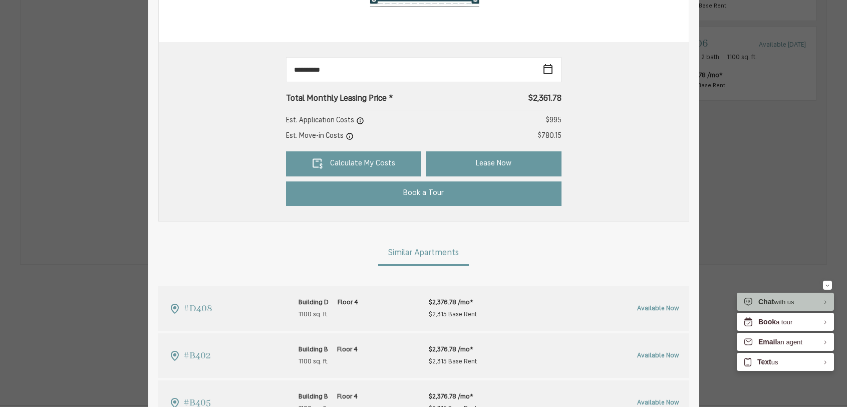 The image size is (847, 407). I want to click on a: #D408 Building D Floor 4 1100 sq. ft. $2,376.78 /mo* $2,315 Base Rent Available Now, so click(424, 308).